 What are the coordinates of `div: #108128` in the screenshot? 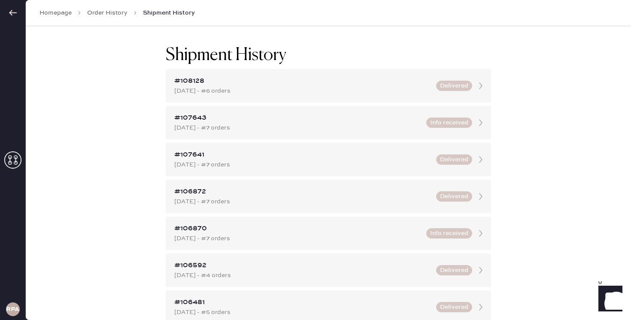 It's located at (302, 81).